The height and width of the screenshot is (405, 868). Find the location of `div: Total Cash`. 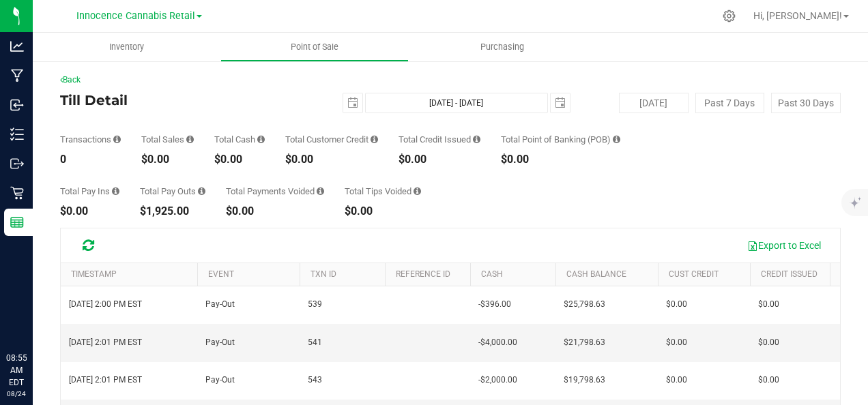

div: Total Cash is located at coordinates (239, 139).